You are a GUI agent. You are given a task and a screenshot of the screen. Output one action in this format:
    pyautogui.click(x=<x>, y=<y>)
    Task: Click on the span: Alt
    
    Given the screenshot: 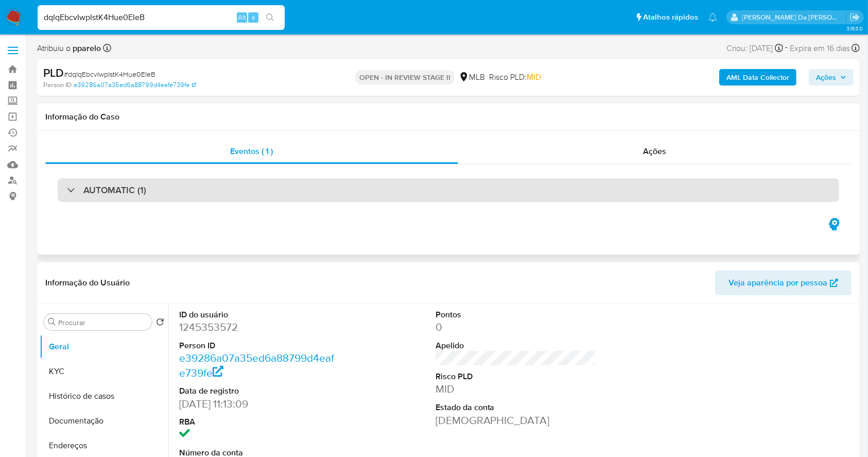 What is the action you would take?
    pyautogui.click(x=242, y=17)
    